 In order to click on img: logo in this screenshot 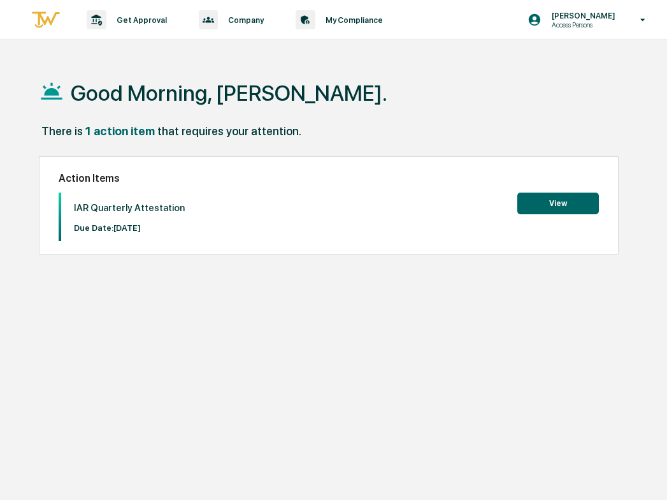, I will do `click(46, 20)`.